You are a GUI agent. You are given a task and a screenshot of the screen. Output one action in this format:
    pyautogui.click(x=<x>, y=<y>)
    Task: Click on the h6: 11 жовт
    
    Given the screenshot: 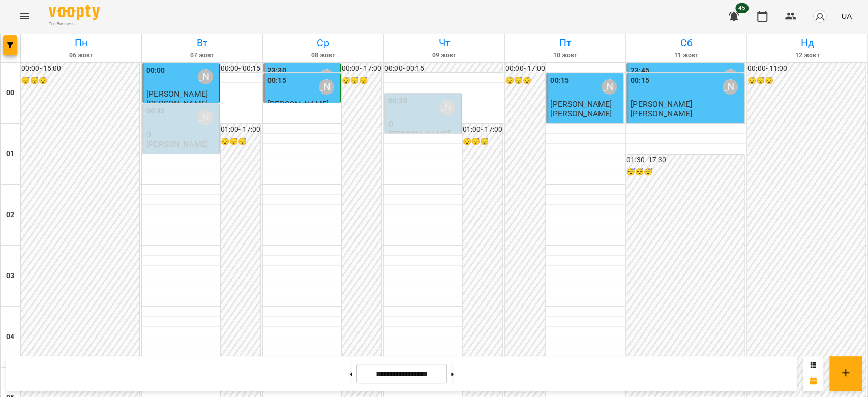 What is the action you would take?
    pyautogui.click(x=686, y=55)
    